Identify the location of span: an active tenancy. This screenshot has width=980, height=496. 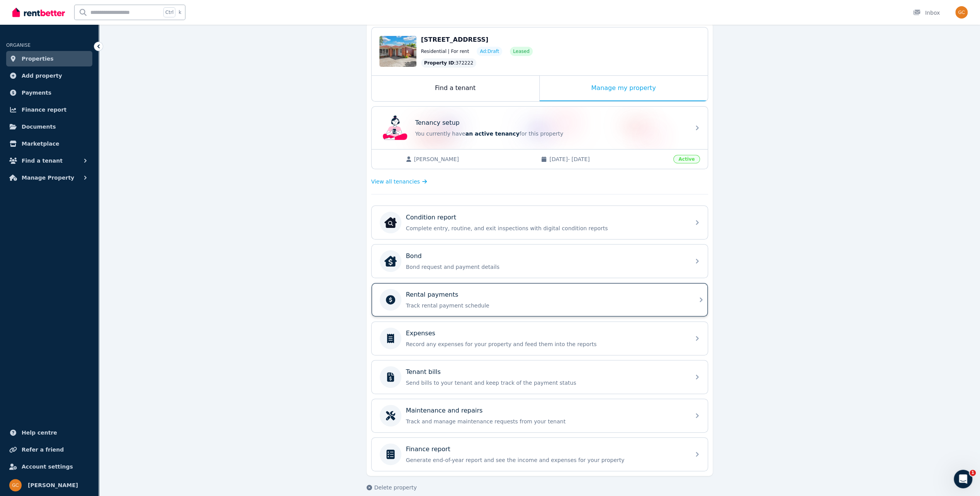
(492, 134).